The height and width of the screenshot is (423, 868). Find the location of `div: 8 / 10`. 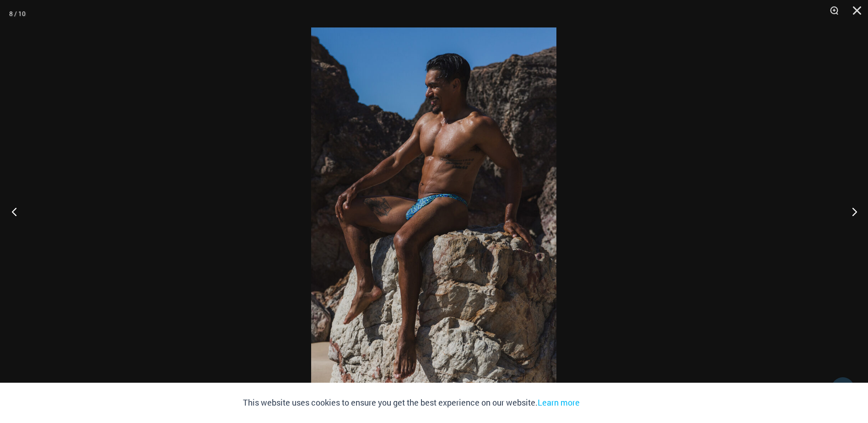

div: 8 / 10 is located at coordinates (18, 14).